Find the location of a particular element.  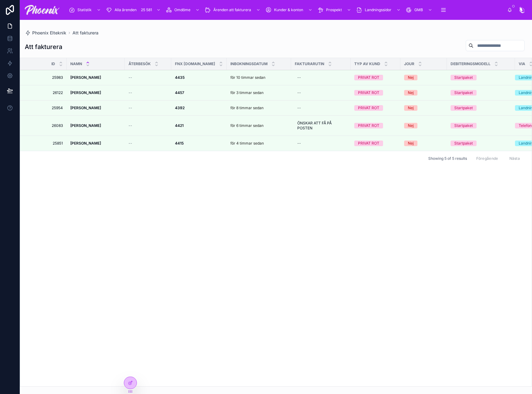

span: JOUR is located at coordinates (409, 64).